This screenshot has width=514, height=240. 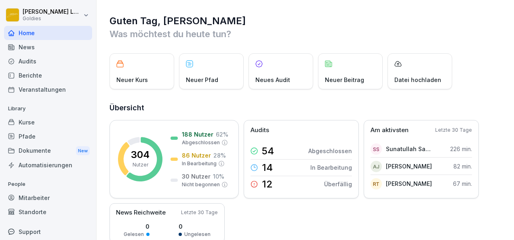 What do you see at coordinates (273, 80) in the screenshot?
I see `p: Neues Audit` at bounding box center [273, 80].